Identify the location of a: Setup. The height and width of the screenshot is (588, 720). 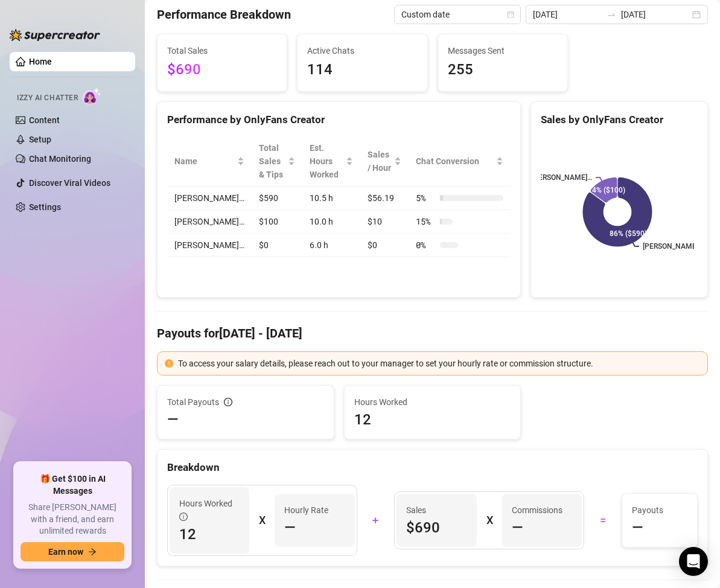
(40, 140).